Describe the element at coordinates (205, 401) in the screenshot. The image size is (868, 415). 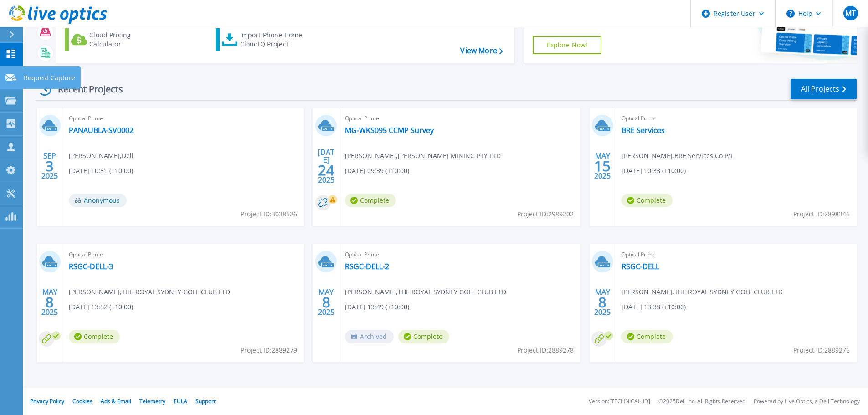
I see `a: Support` at that location.